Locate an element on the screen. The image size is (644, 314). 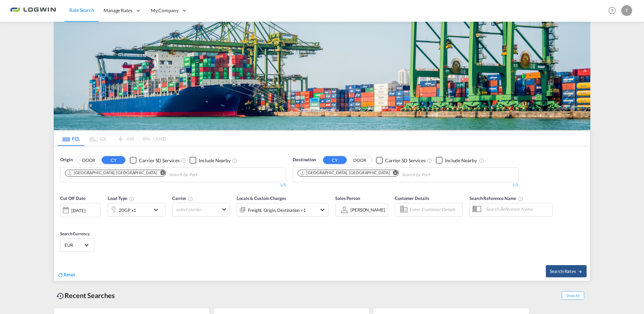
div: Freight Origin Destination Factory Stuffing is located at coordinates (277, 210).